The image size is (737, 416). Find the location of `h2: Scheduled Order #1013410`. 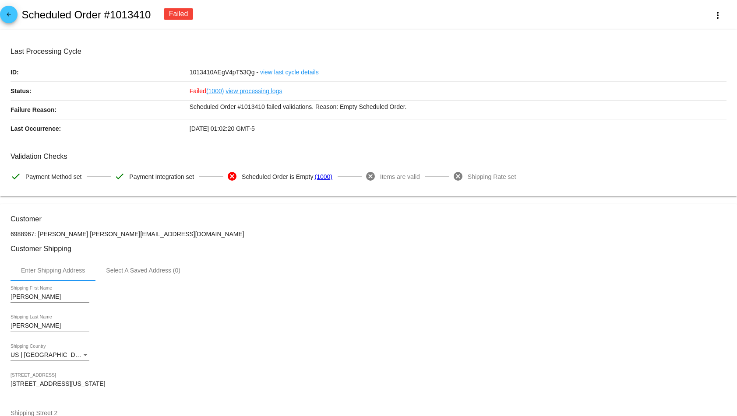

h2: Scheduled Order #1013410 is located at coordinates (86, 15).